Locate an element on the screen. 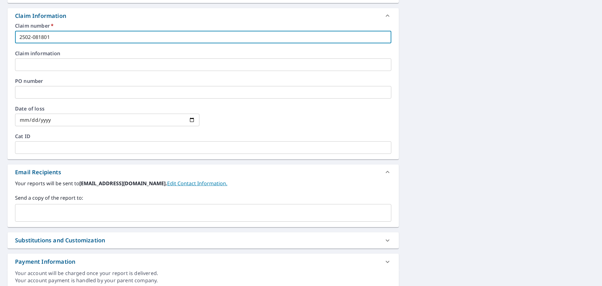 This screenshot has height=286, width=602. label: Date of loss is located at coordinates (107, 108).